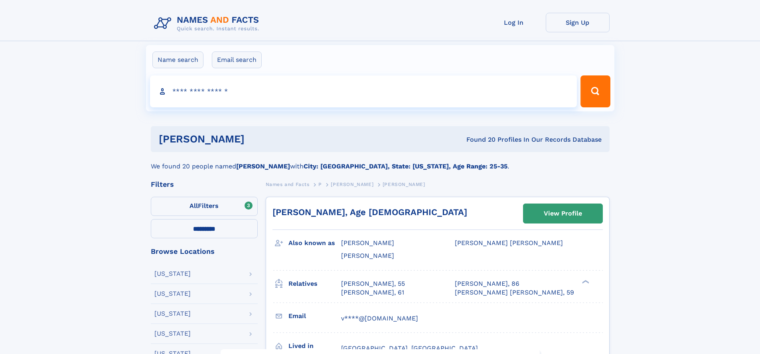  I want to click on input: search input, so click(364, 91).